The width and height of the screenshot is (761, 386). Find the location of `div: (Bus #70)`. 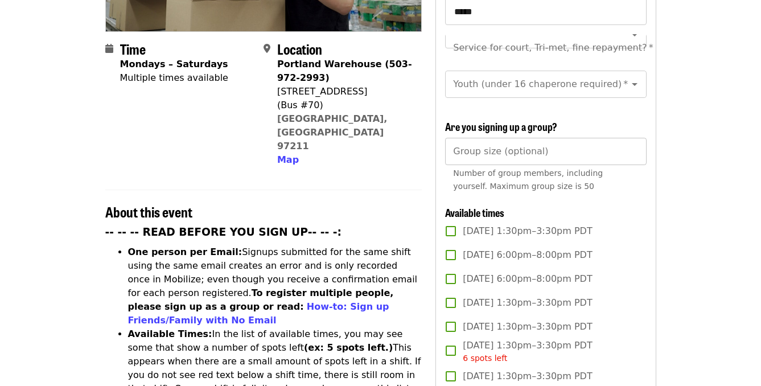

div: (Bus #70) is located at coordinates (345, 105).